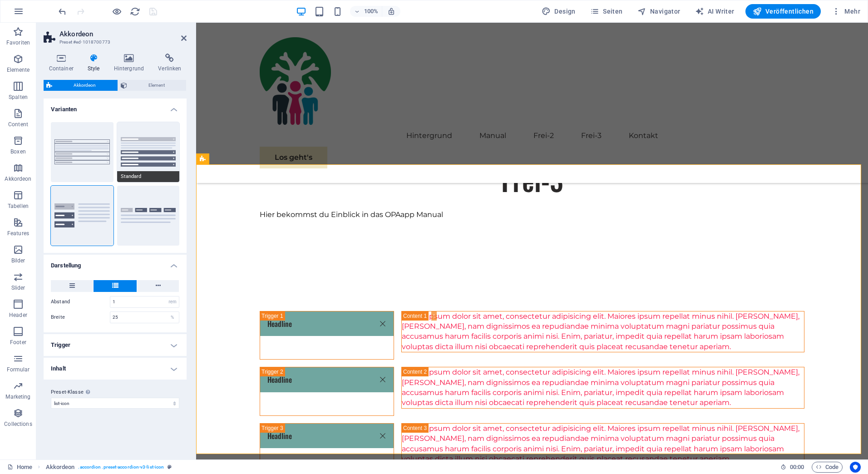 Image resolution: width=868 pixels, height=474 pixels. Describe the element at coordinates (784, 11) in the screenshot. I see `button: Veröffentlichen` at that location.